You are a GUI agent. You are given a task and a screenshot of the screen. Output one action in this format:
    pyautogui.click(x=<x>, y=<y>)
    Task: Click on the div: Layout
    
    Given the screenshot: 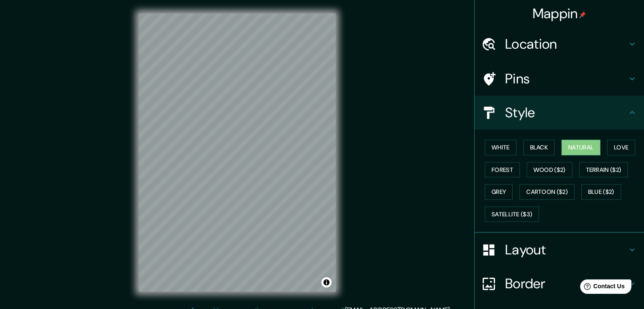 What is the action you would take?
    pyautogui.click(x=560, y=250)
    